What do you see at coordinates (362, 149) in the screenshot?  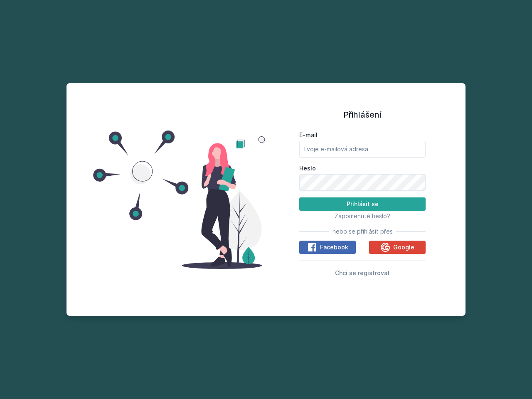 I see `input: Tvoje e-mailová adresa` at bounding box center [362, 149].